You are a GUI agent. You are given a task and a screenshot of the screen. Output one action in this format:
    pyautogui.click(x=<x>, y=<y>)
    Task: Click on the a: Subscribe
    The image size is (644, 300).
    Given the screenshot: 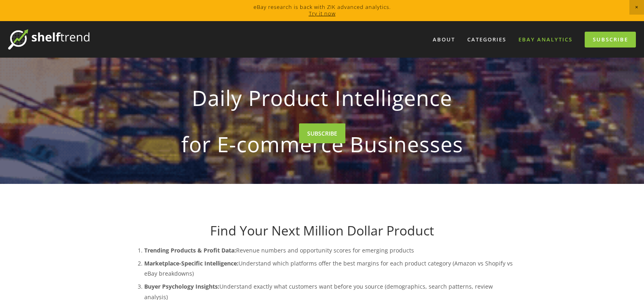 What is the action you would take?
    pyautogui.click(x=610, y=40)
    